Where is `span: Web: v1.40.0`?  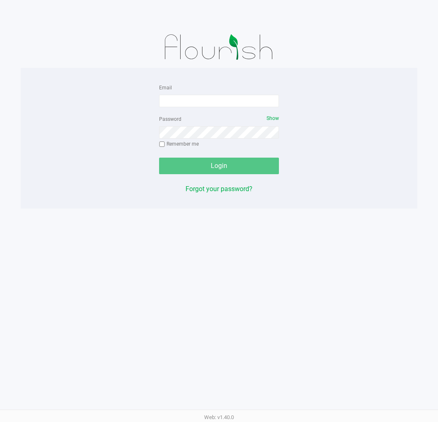 span: Web: v1.40.0 is located at coordinates (219, 417).